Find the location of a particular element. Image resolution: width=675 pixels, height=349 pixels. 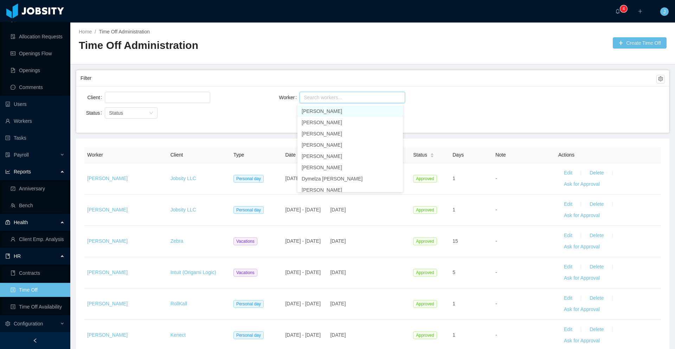

span: Configuration is located at coordinates (28, 323).